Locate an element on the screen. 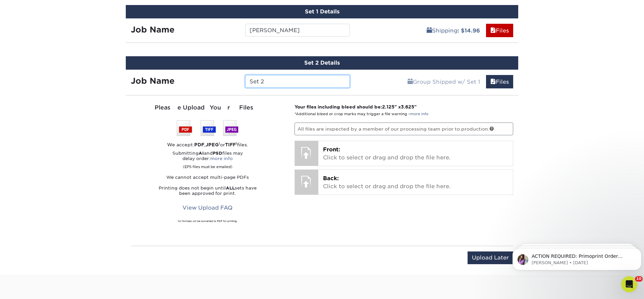  a: Shipping: $14.96 is located at coordinates (453, 31).